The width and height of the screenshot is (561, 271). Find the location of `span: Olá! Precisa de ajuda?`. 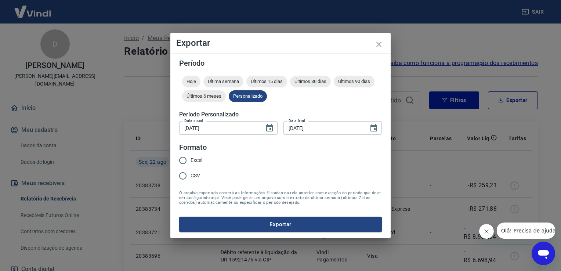

span: Olá! Precisa de ajuda? is located at coordinates (33, 8).